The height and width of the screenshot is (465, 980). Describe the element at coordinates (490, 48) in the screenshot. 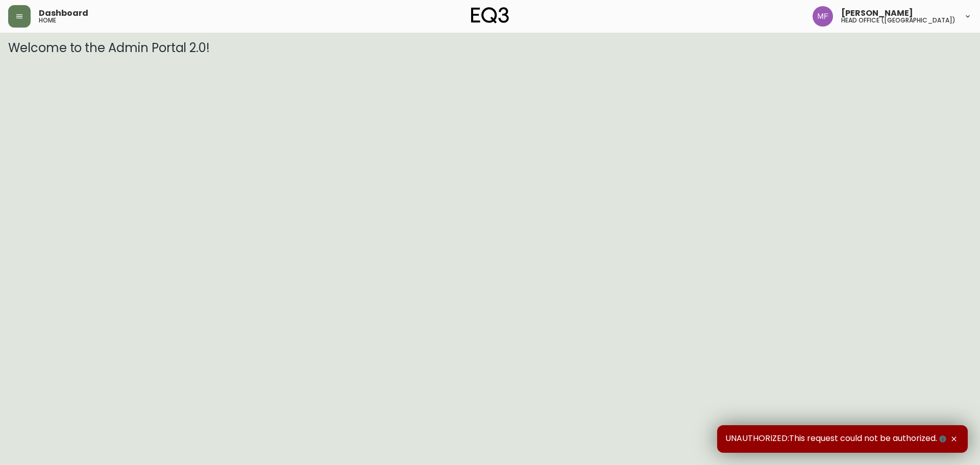

I see `h3: Welcome to the Admin Portal 2.0!` at that location.